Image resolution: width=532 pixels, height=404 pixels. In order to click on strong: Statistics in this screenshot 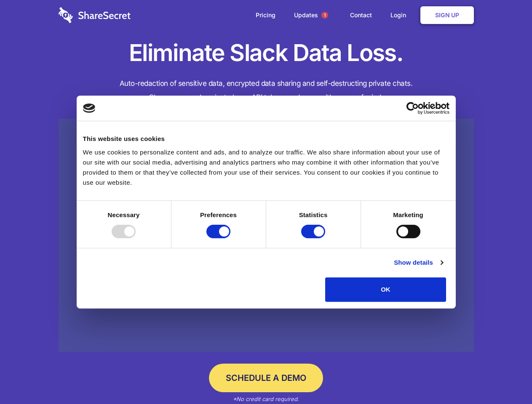, I will do `click(314, 215)`.